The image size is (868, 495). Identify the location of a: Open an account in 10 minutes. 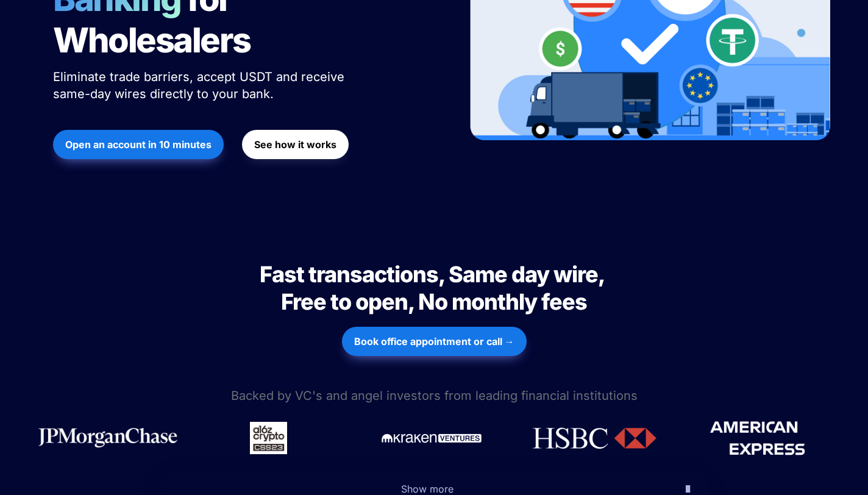
(139, 144).